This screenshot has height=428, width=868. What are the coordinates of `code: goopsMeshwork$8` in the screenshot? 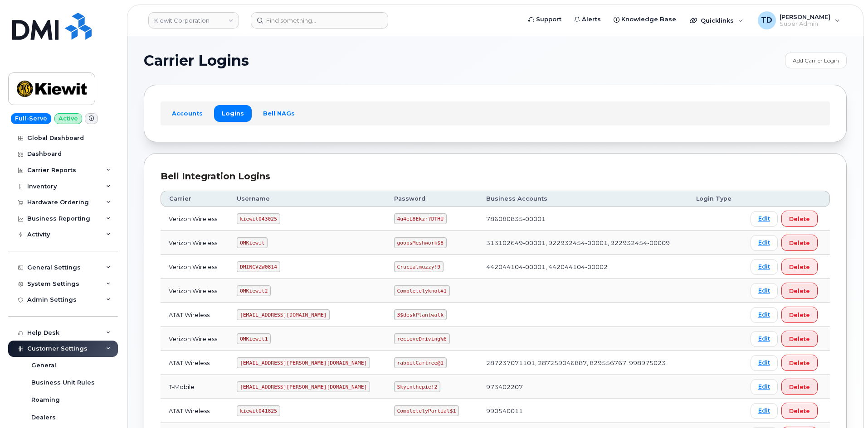 It's located at (420, 243).